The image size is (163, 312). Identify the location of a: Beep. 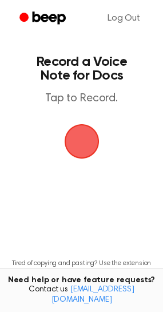
(43, 18).